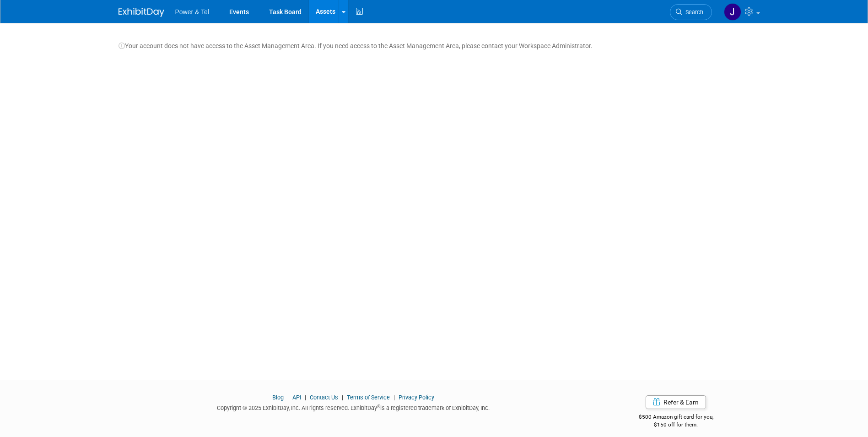 Image resolution: width=868 pixels, height=437 pixels. Describe the element at coordinates (354, 406) in the screenshot. I see `div: Copyright © 2025 ExhibitDay, Inc. All rights reserved. ExhibitDay is a registered trademark of Ex...` at that location.